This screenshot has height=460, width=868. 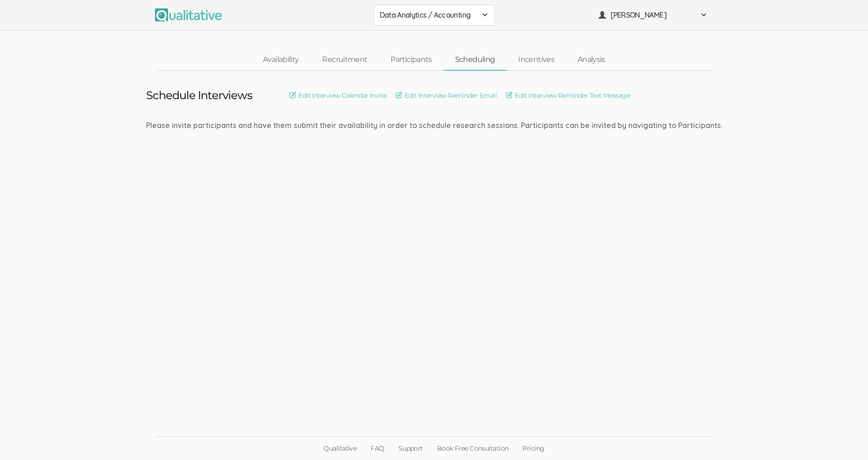 I want to click on a: Analysis, so click(x=591, y=59).